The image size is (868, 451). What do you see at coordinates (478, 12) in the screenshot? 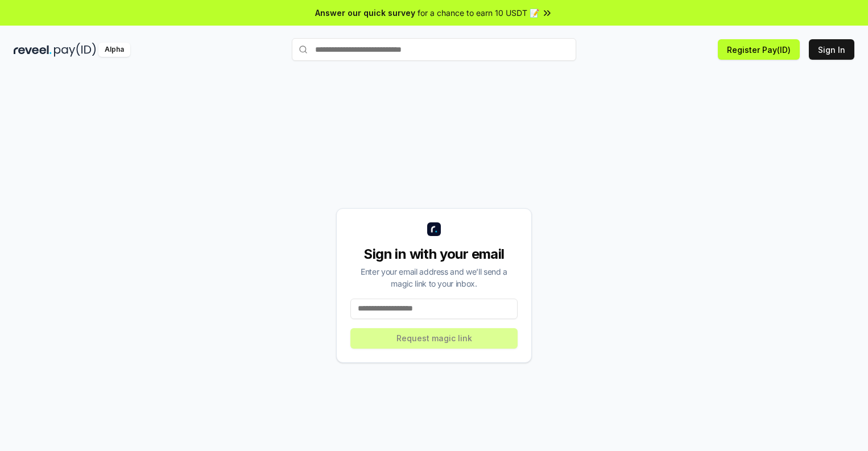
I see `span: for a chance to earn 10 USDT 📝` at bounding box center [478, 12].